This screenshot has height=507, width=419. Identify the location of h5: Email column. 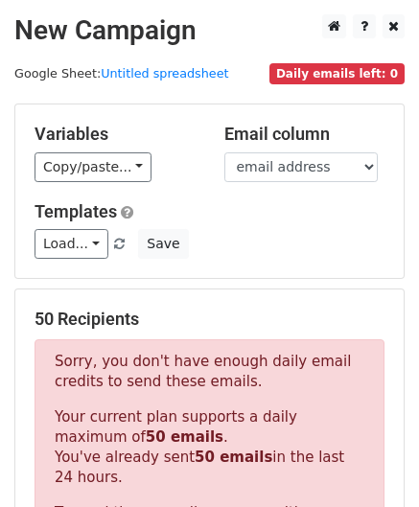
(305, 134).